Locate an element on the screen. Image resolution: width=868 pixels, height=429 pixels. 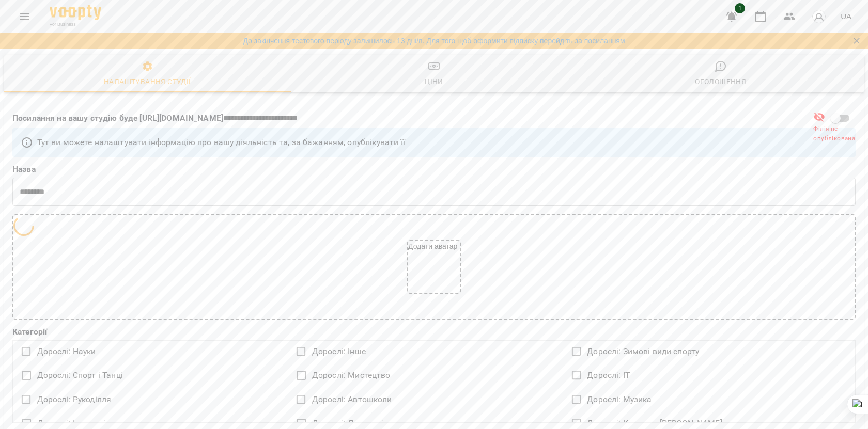
button: Закрити сповіщення is located at coordinates (857, 41).